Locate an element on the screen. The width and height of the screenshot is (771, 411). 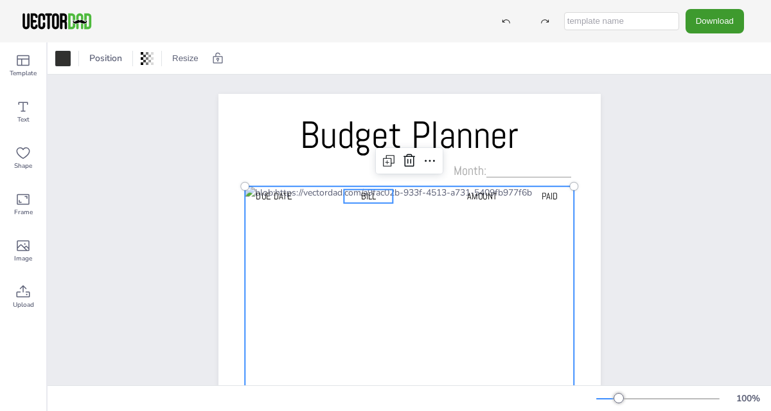
span: Position is located at coordinates (105, 58).